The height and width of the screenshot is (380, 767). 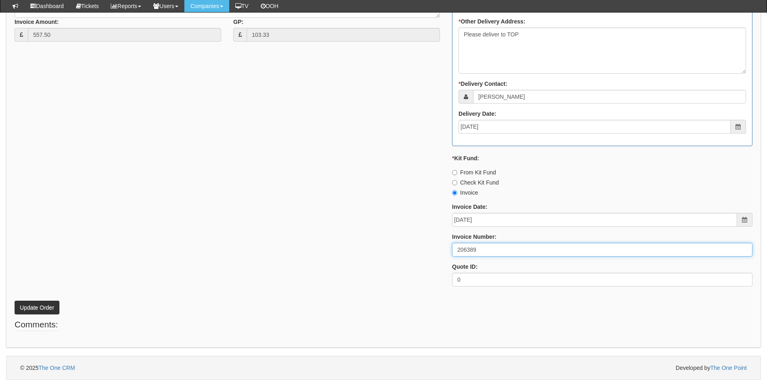 I want to click on label: Invoice, so click(x=465, y=193).